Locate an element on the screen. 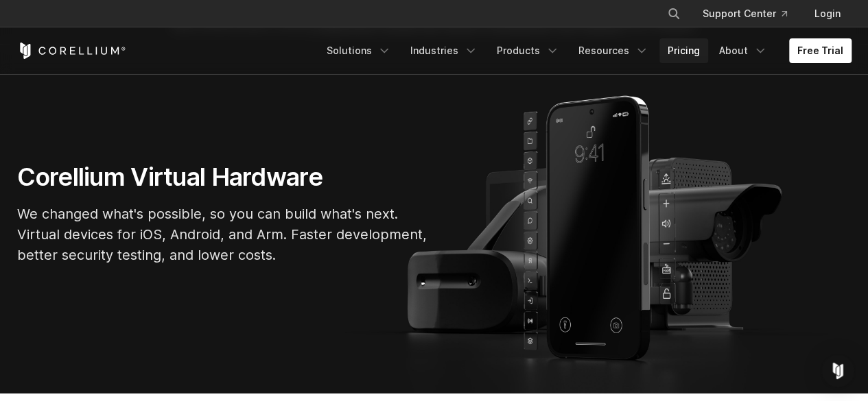  a: About is located at coordinates (743, 51).